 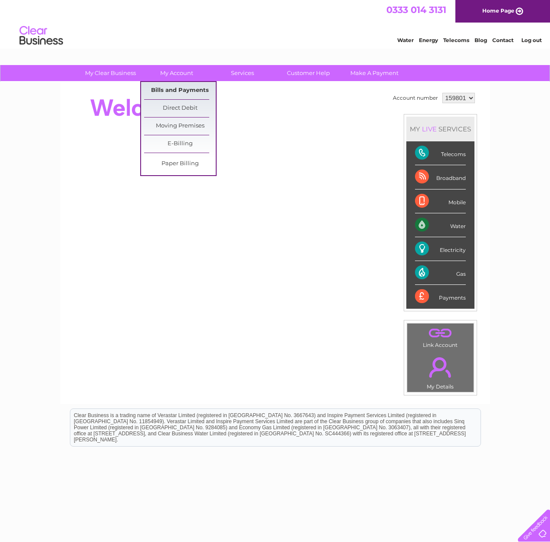 What do you see at coordinates (180, 108) in the screenshot?
I see `a: Direct Debit` at bounding box center [180, 108].